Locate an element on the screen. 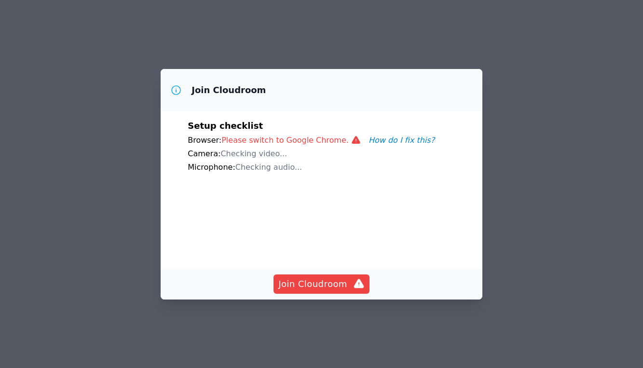  button: Join Cloudroom is located at coordinates (322, 284).